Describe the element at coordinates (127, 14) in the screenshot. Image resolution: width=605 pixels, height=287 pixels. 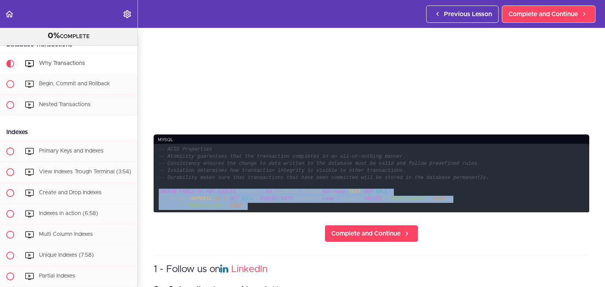
I see `svg: Settings Menu` at that location.